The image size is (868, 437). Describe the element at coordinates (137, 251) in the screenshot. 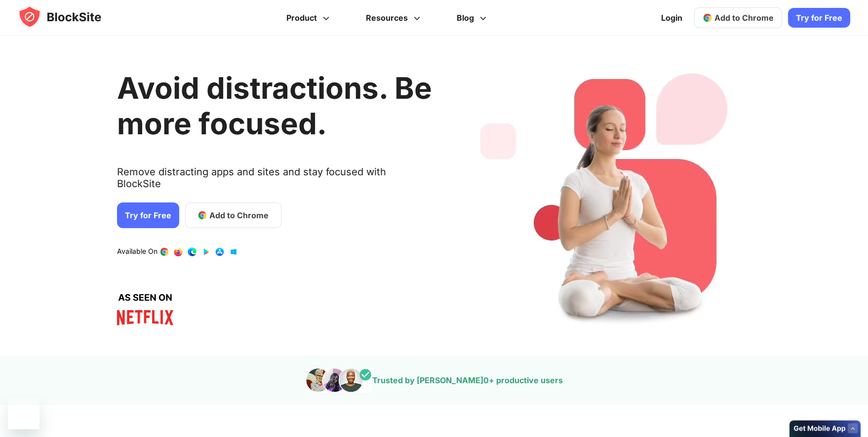

I see `text: Available On` at that location.